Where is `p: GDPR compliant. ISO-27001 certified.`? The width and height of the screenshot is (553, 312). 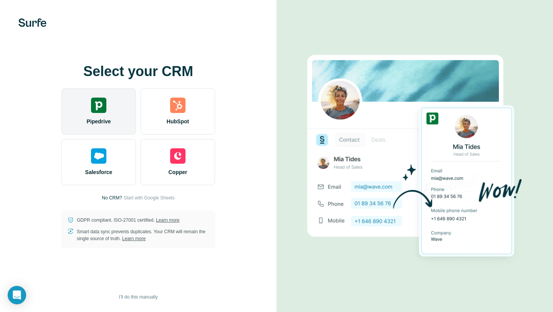 p: GDPR compliant. ISO-27001 certified. is located at coordinates (128, 220).